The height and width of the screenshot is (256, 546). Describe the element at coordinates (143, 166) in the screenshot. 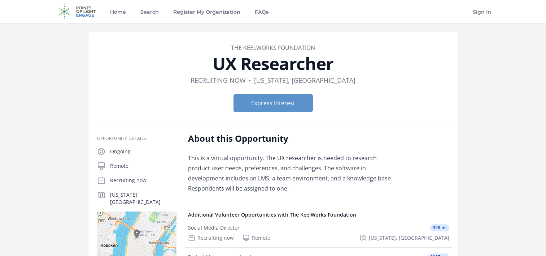

I see `p: Remote` at that location.